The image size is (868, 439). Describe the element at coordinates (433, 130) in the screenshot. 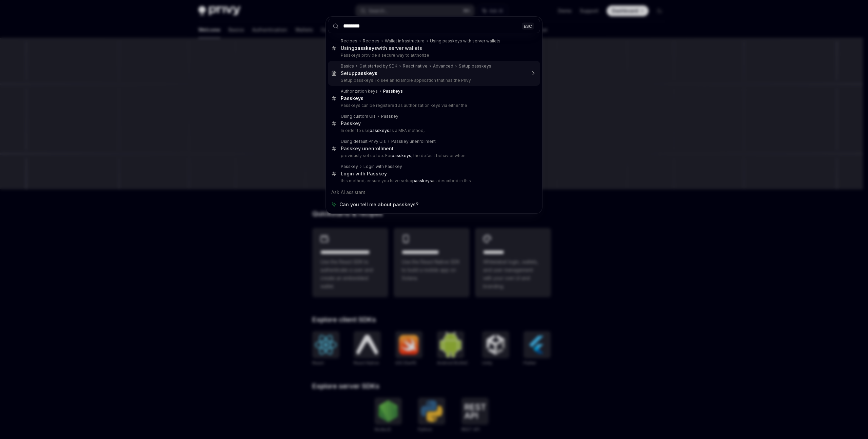

I see `p: In order to use as a MFA method,` at that location.